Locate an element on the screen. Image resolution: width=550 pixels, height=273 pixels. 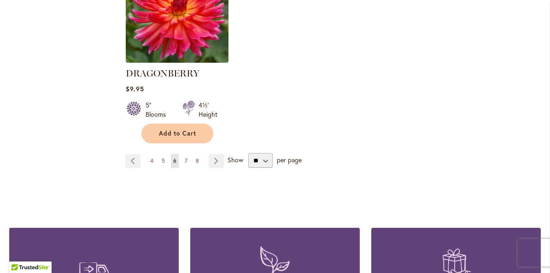
span: 7 is located at coordinates (186, 160).